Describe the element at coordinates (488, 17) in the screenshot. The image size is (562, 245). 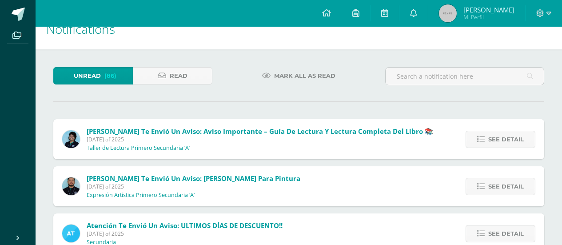
I see `span: Mi Perfil` at that location.